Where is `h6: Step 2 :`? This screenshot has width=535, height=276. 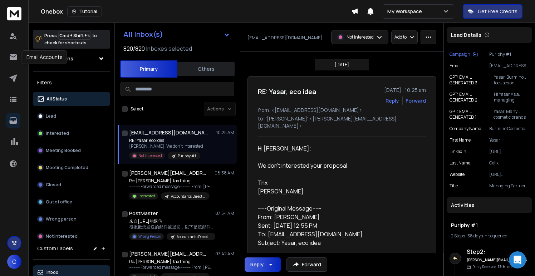
h6: Step 2 : is located at coordinates (498, 252).